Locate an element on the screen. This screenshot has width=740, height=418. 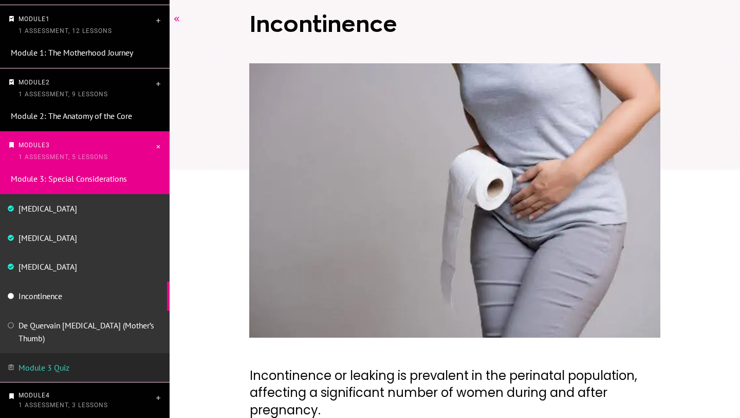
img: Module 3: Special Considerations is located at coordinates (455, 200).